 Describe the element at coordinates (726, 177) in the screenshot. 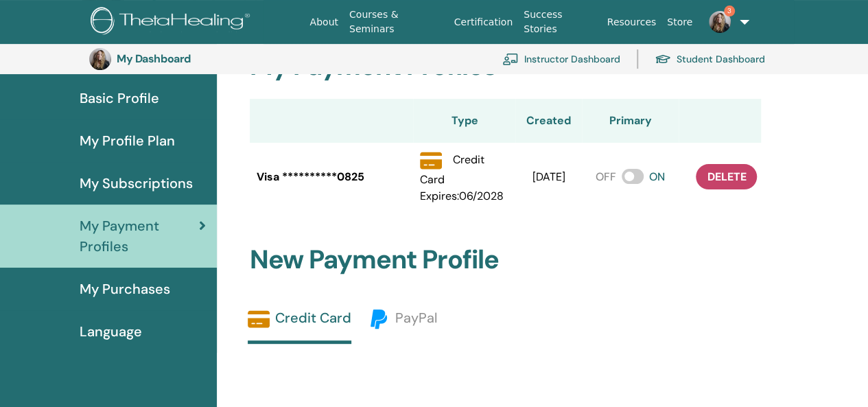

I see `button: delete` at that location.